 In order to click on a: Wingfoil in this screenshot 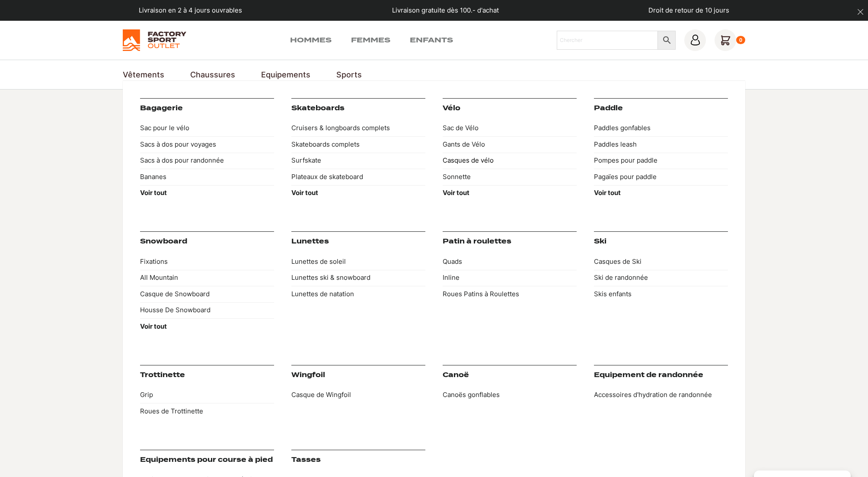, I will do `click(308, 375)`.